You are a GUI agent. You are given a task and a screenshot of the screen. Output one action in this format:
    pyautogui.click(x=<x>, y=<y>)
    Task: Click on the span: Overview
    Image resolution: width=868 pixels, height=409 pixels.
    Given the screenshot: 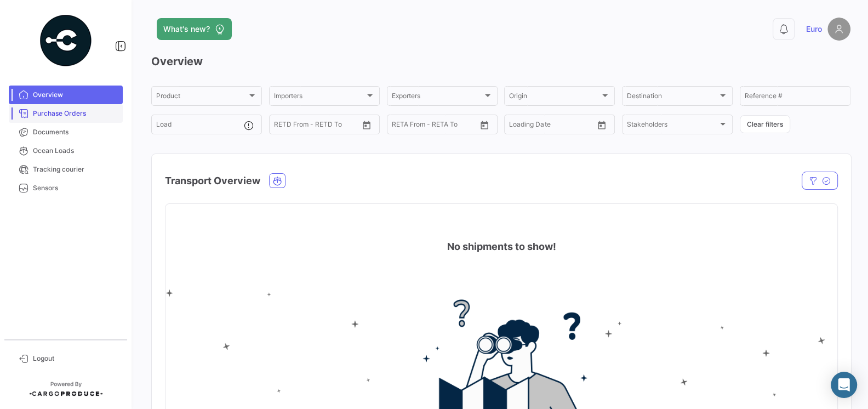 What is the action you would take?
    pyautogui.click(x=76, y=95)
    